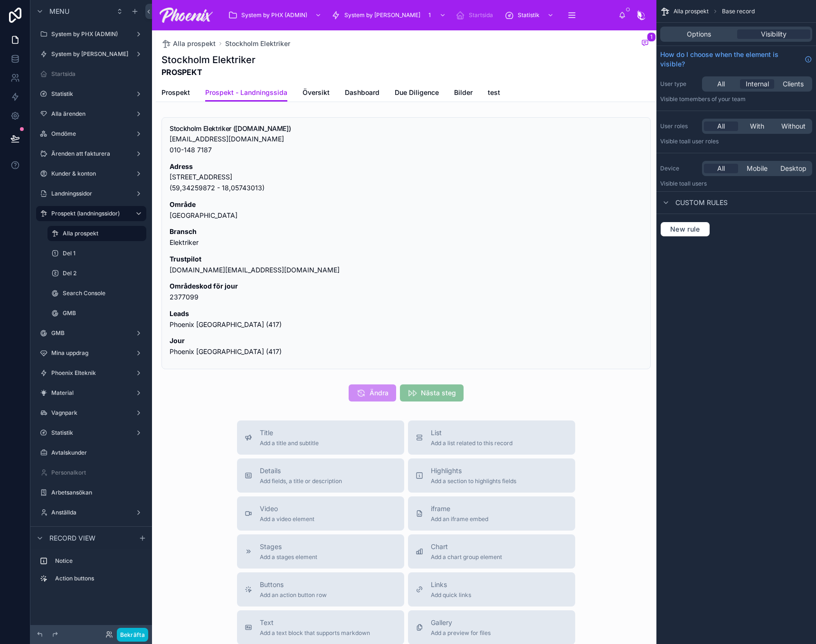 Image resolution: width=816 pixels, height=644 pixels. I want to click on a: Del 2, so click(97, 273).